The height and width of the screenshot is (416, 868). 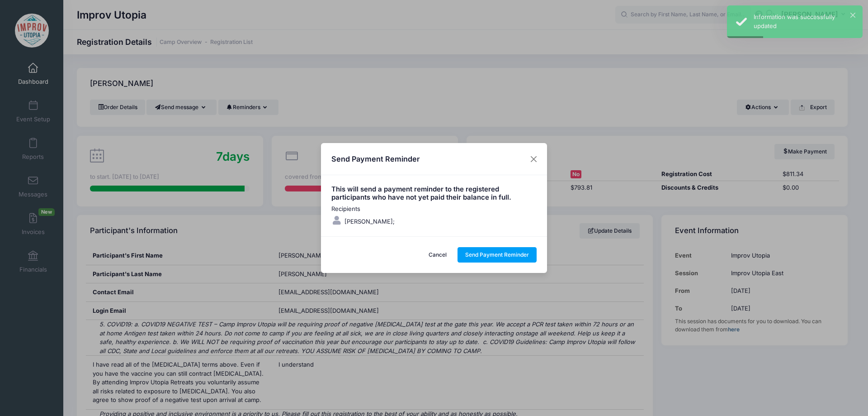 What do you see at coordinates (434, 193) in the screenshot?
I see `h5: This will send a payment reminder to the registered participants who have not yet paid their bala...` at bounding box center [434, 193].